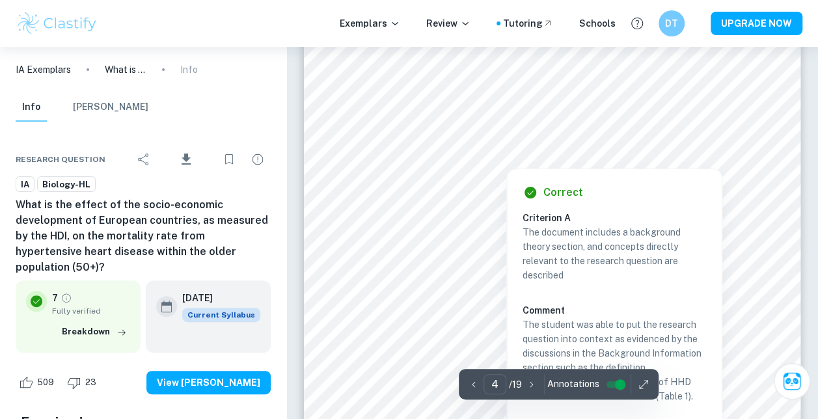 Image resolution: width=818 pixels, height=419 pixels. Describe the element at coordinates (516, 385) in the screenshot. I see `p: / 19` at that location.